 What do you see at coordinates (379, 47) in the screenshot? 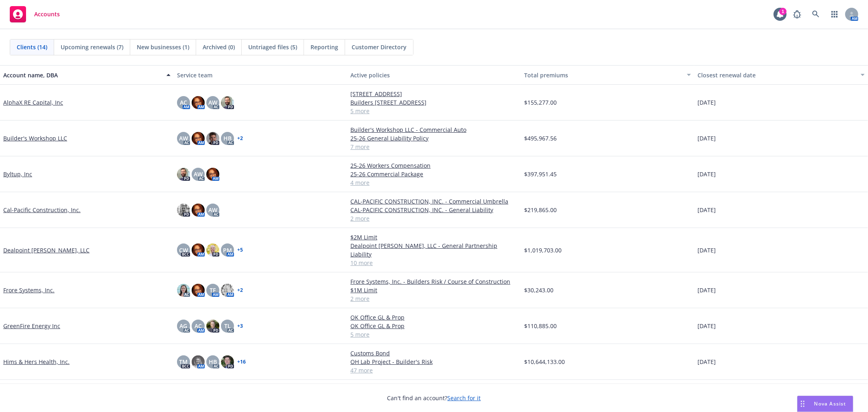
I see `span: Customer Directory` at bounding box center [379, 47].